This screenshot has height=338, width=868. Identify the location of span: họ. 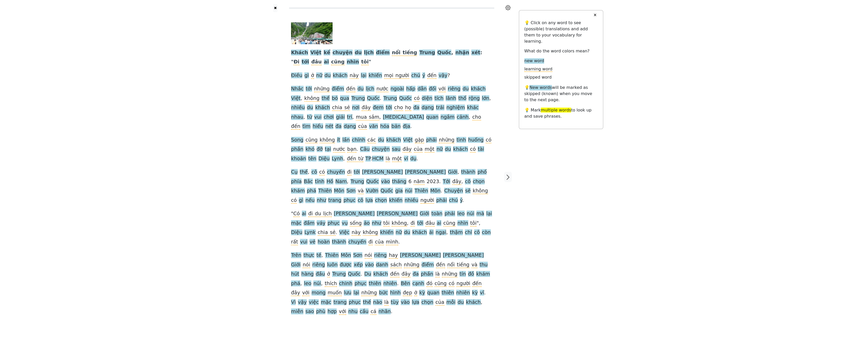
(408, 108).